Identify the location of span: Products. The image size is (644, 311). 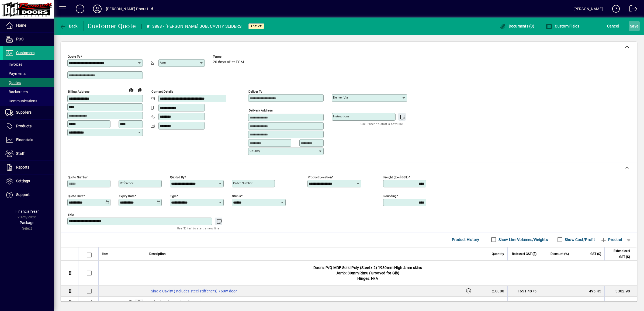
(24, 126).